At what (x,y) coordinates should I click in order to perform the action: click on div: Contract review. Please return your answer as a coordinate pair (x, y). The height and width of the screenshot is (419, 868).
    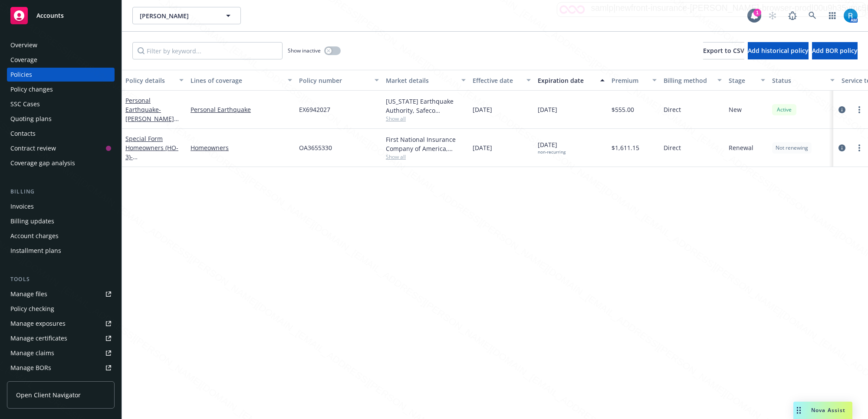
    Looking at the image, I should click on (33, 149).